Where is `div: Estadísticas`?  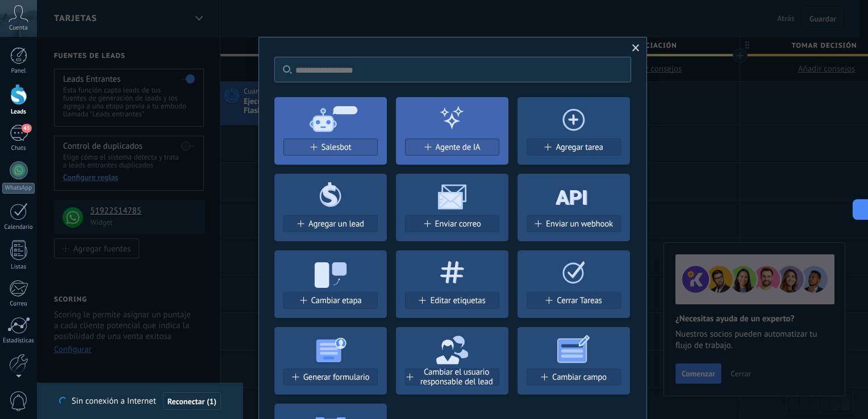
div: Estadísticas is located at coordinates (18, 341).